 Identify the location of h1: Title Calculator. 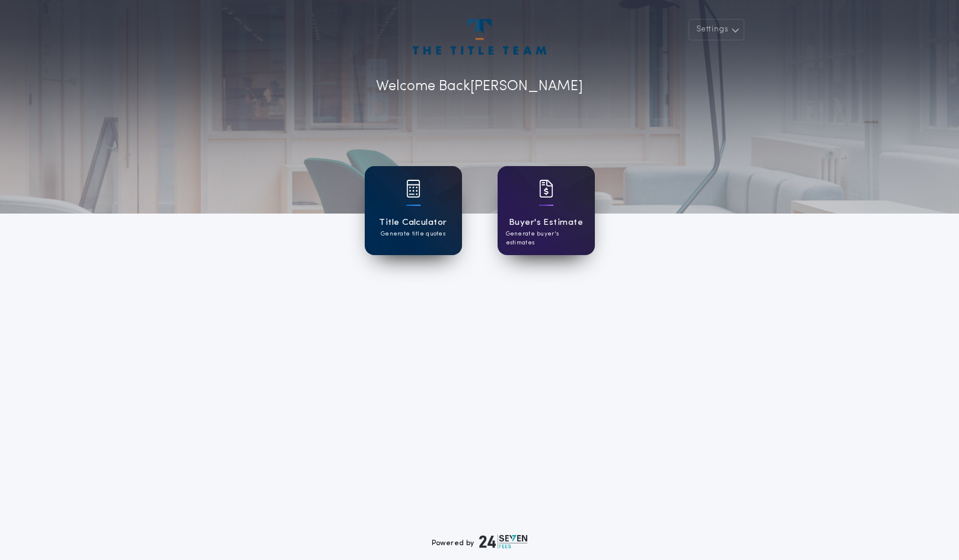
(413, 222).